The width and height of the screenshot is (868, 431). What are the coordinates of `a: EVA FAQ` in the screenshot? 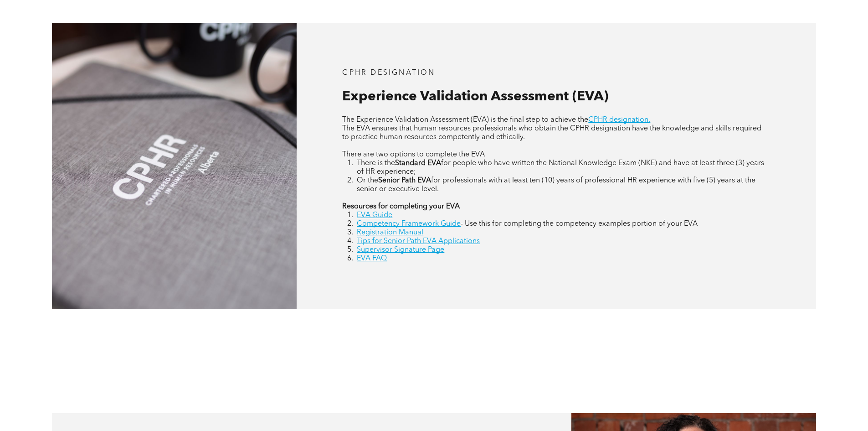 It's located at (372, 258).